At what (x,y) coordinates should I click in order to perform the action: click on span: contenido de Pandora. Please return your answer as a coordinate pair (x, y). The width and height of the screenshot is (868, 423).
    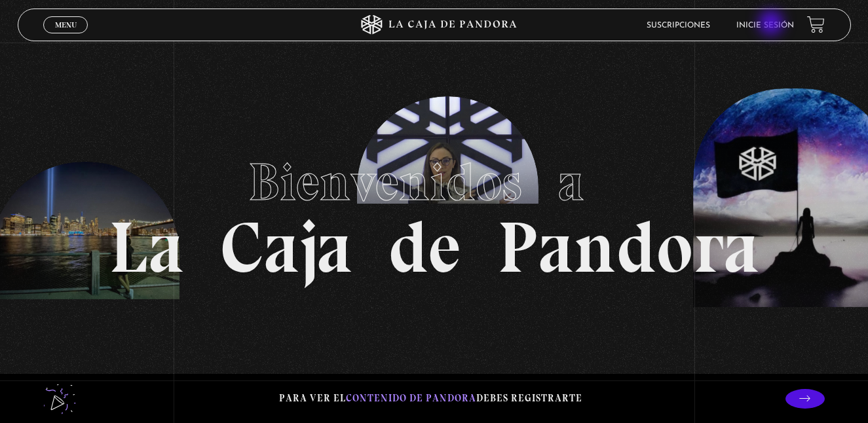
    Looking at the image, I should click on (411, 398).